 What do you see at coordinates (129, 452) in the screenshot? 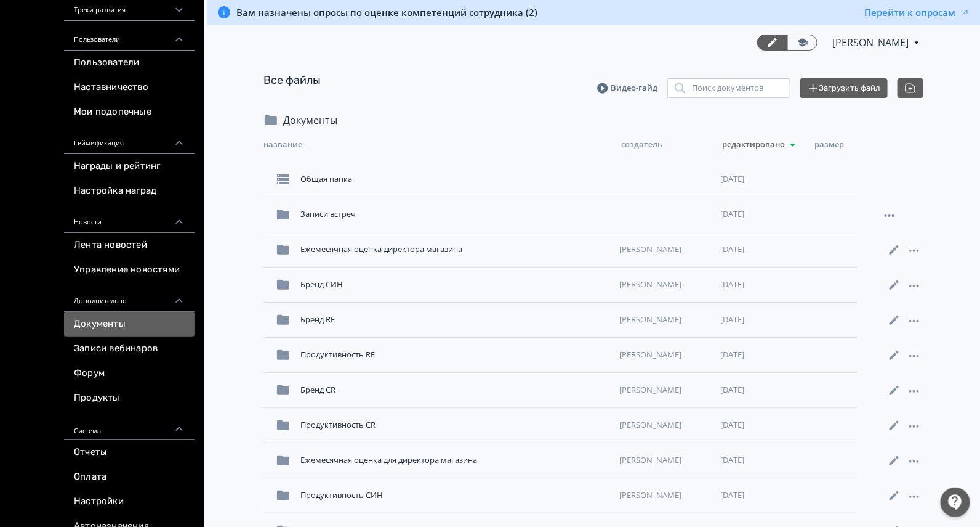
I see `a: Отчеты` at bounding box center [129, 452].